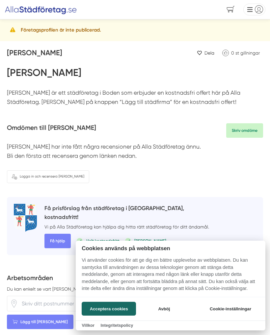  Describe the element at coordinates (230, 309) in the screenshot. I see `button: Cookie-inställningar` at that location.